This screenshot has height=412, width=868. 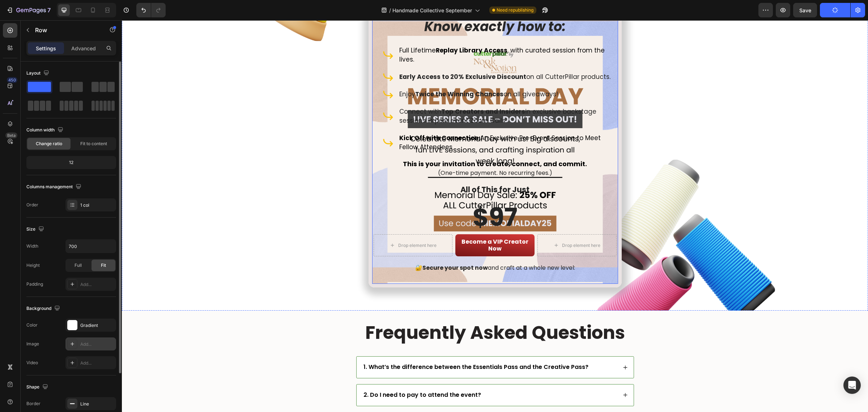 What do you see at coordinates (97, 404) in the screenshot?
I see `div: Line` at bounding box center [97, 404].